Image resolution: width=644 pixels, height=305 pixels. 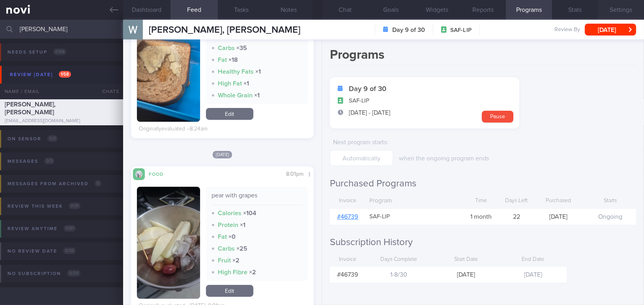 I want to click on div: Review anytime, so click(x=41, y=228).